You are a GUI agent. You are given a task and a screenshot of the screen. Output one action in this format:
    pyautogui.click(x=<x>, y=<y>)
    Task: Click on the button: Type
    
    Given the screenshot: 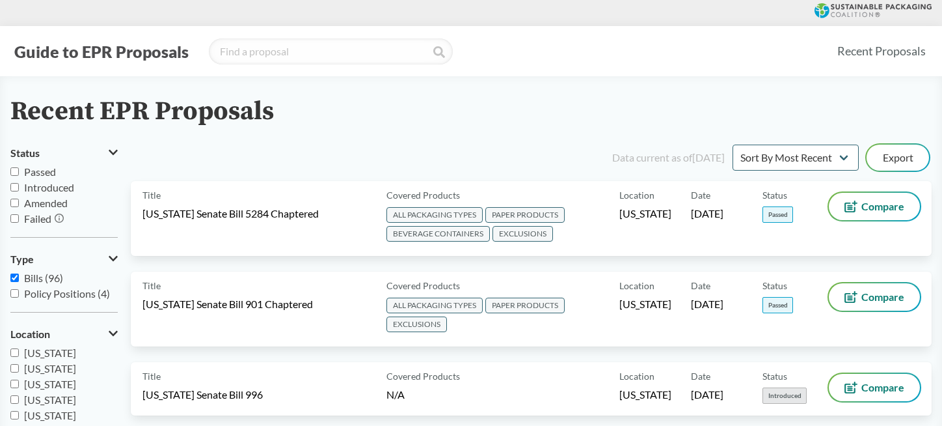 What is the action you would take?
    pyautogui.click(x=64, y=259)
    